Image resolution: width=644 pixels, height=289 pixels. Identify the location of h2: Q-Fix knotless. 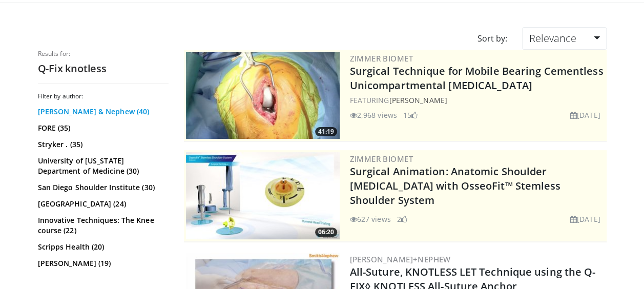
(103, 69).